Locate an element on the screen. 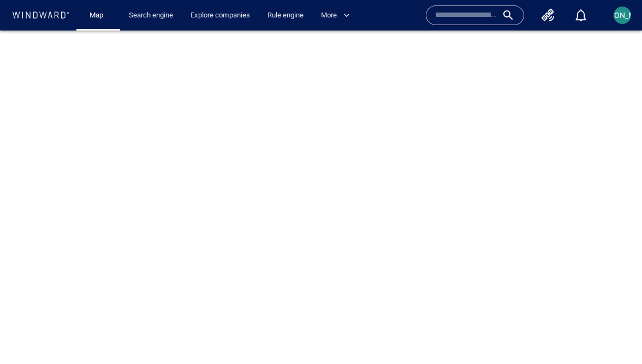 This screenshot has width=642, height=364. a: Map is located at coordinates (98, 15).